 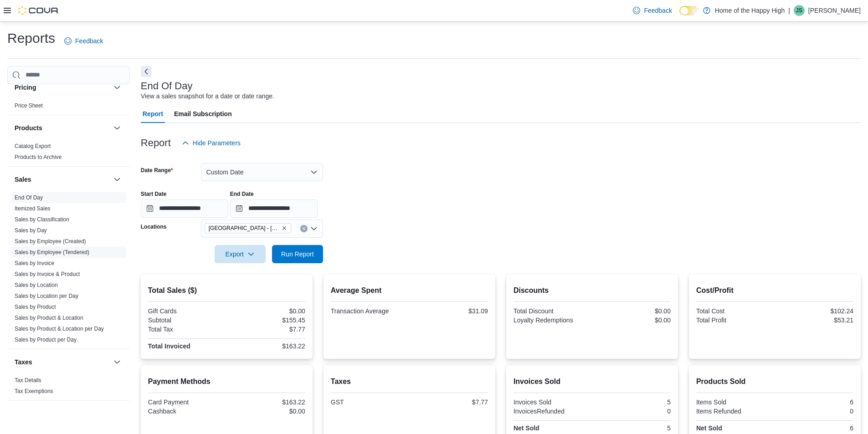 What do you see at coordinates (369, 402) in the screenshot?
I see `div: GST` at bounding box center [369, 402].